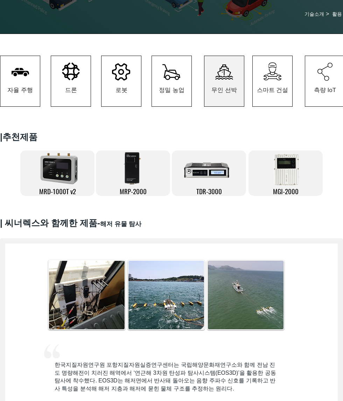 Image resolution: width=343 pixels, height=401 pixels. What do you see at coordinates (121, 224) in the screenshot?
I see `span: 해저 유물 탐사` at bounding box center [121, 224].